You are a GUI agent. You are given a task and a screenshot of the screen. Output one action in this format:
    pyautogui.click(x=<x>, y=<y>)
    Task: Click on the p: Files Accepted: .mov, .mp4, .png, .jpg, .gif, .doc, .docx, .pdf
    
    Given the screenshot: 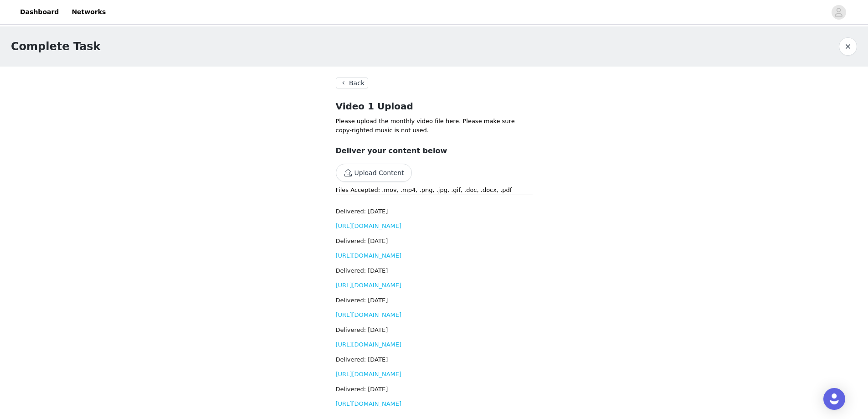 What is the action you would take?
    pyautogui.click(x=434, y=190)
    